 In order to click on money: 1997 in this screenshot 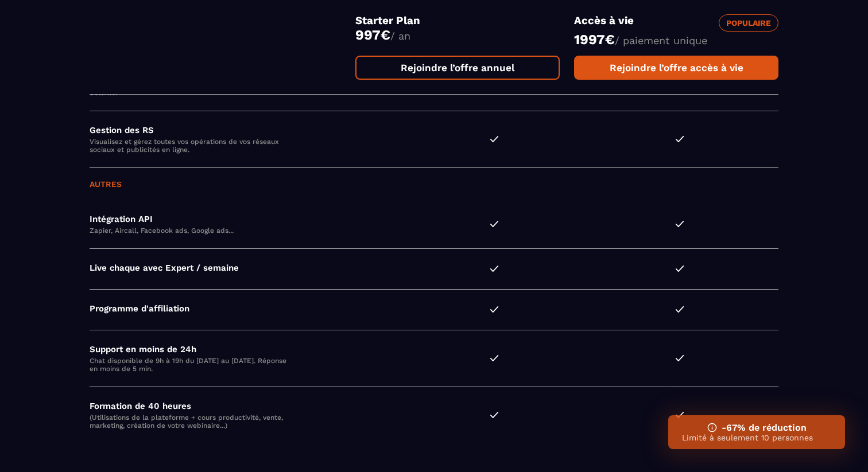, I will do `click(594, 40)`.